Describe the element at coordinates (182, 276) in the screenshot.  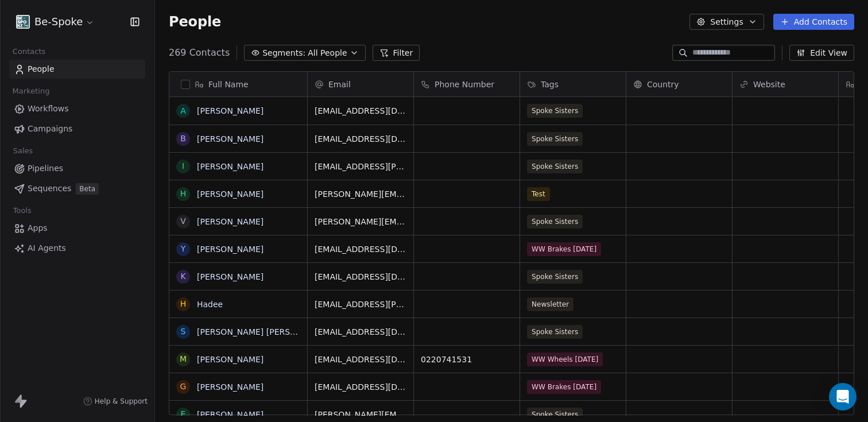
I see `div: K` at that location.